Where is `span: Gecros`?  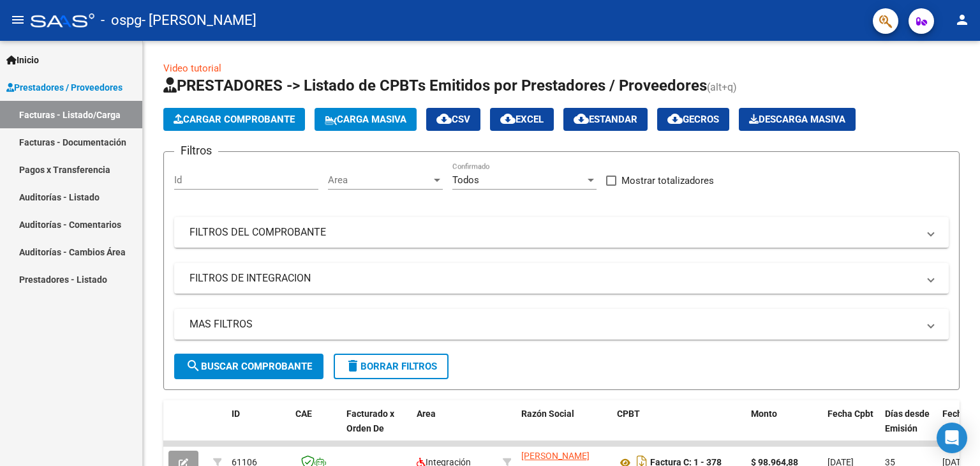
span: Gecros is located at coordinates (693, 119).